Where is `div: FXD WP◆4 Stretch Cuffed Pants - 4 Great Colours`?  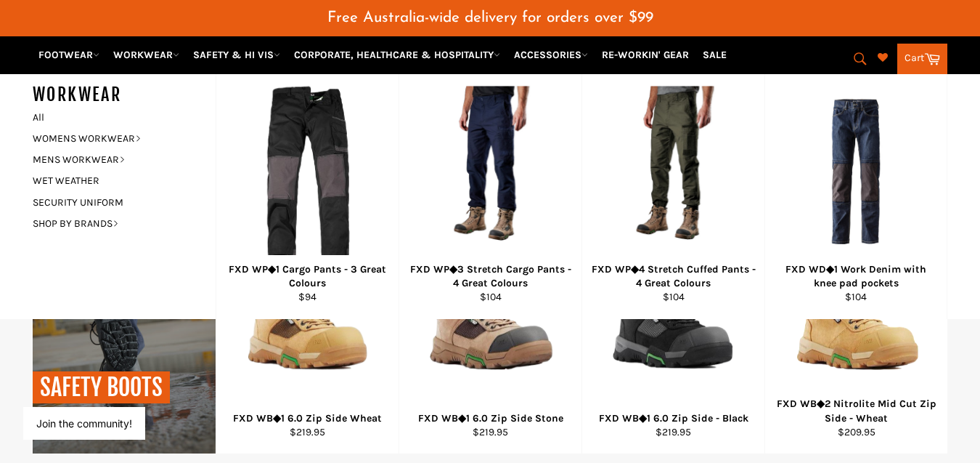 div: FXD WP◆4 Stretch Cuffed Pants - 4 Great Colours is located at coordinates (674, 276).